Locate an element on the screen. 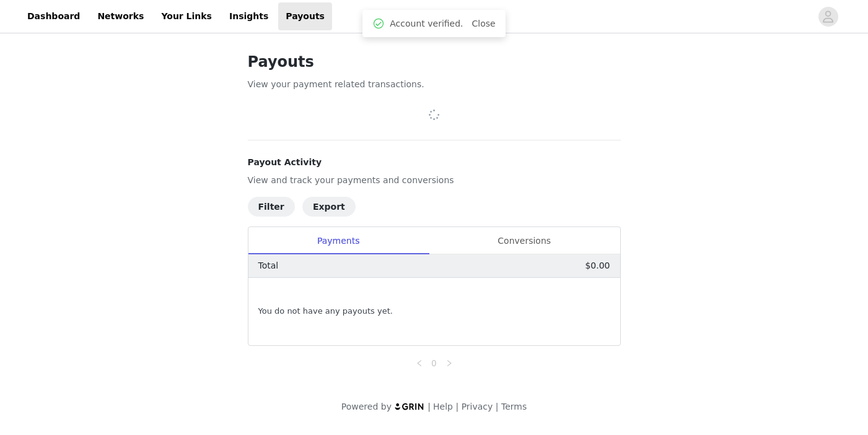  div: Payments is located at coordinates (338, 241).